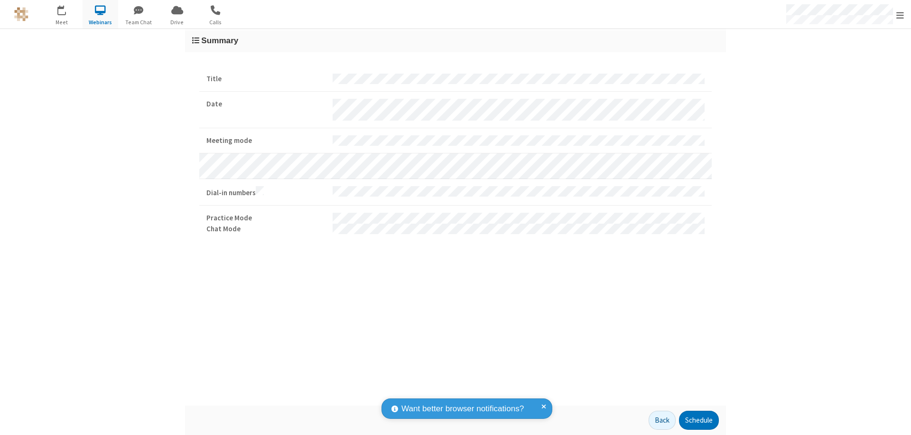  What do you see at coordinates (216, 22) in the screenshot?
I see `span: Calls` at bounding box center [216, 22].